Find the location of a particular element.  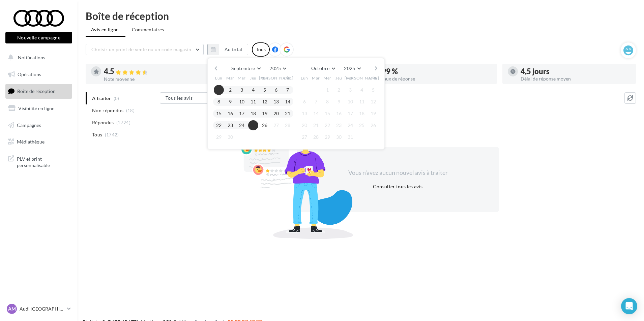

div: 4,5 jours is located at coordinates (576, 72).